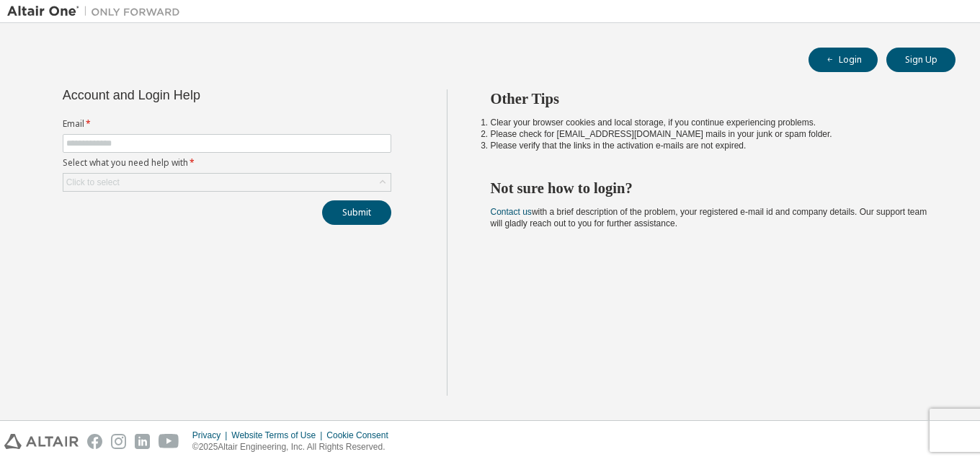  I want to click on img: linkedin.svg, so click(142, 442).